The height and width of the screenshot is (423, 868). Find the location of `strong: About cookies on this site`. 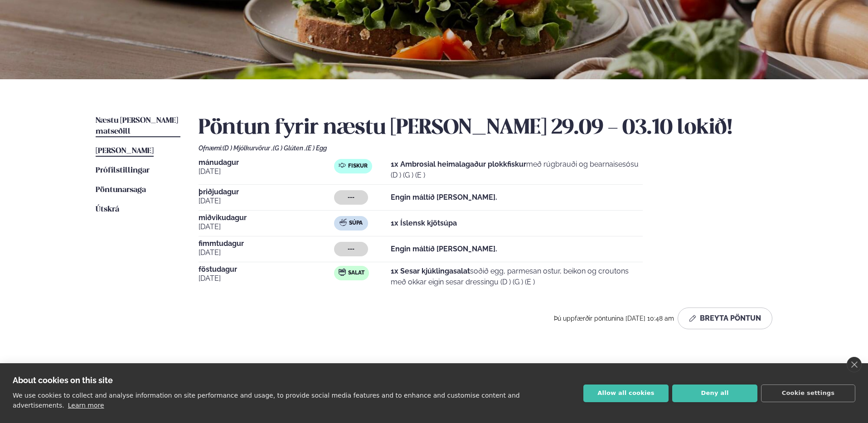

strong: About cookies on this site is located at coordinates (63, 380).